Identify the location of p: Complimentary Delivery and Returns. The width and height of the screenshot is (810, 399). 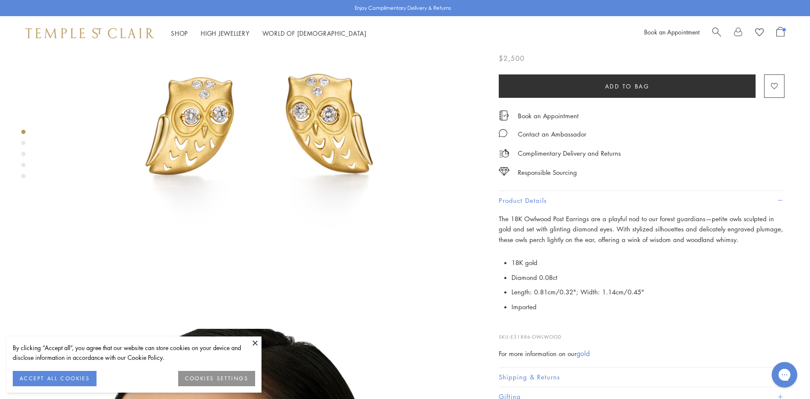
(569, 153).